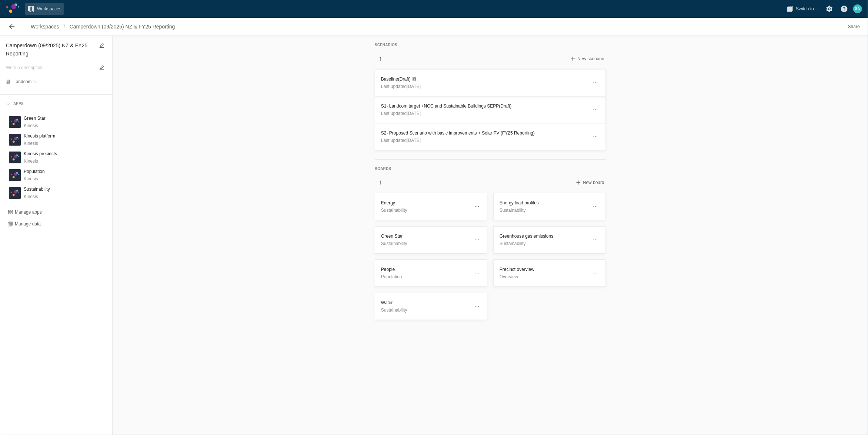  I want to click on h3: Baseline (Draft), so click(484, 79).